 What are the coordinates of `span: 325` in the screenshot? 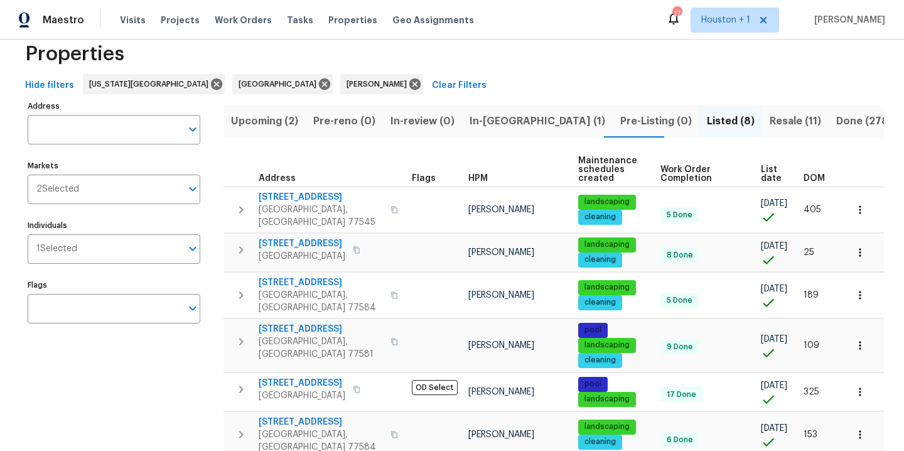 It's located at (811, 392).